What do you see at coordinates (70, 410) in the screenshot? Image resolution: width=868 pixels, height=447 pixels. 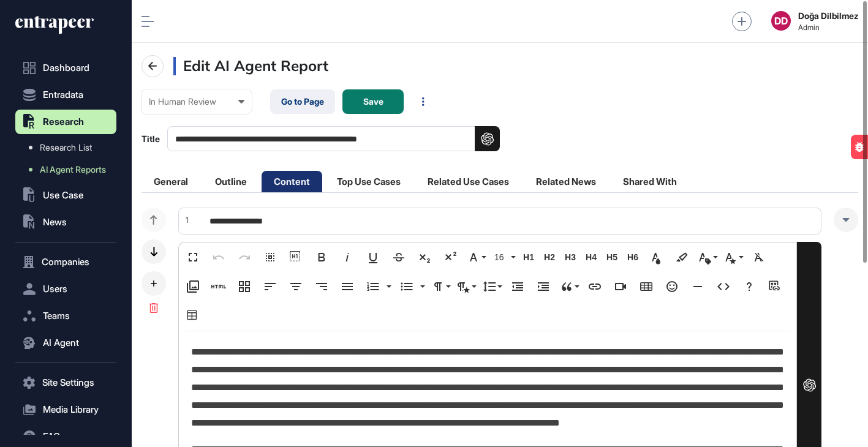 I see `span: Media Library` at bounding box center [70, 410].